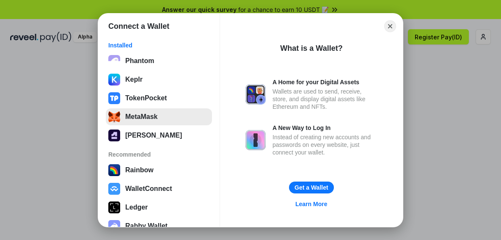  What do you see at coordinates (159, 45) in the screenshot?
I see `div: Installed` at bounding box center [159, 45].